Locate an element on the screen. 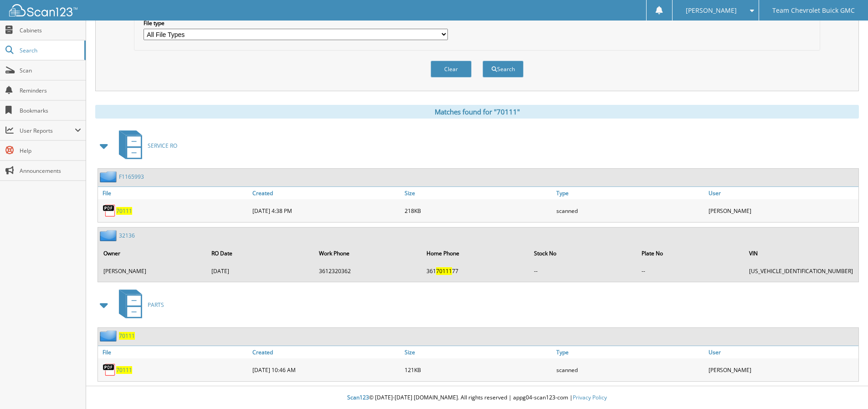  th: VIN is located at coordinates (801, 253).